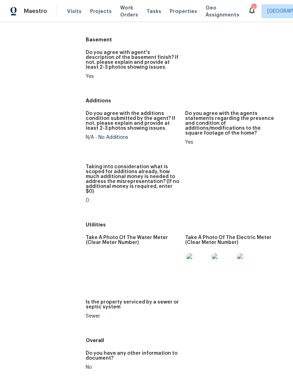 Image resolution: width=293 pixels, height=381 pixels. Describe the element at coordinates (132, 121) in the screenshot. I see `h5: Do you agree with the additions condition submitted by the agent? If not, please explain and prov...` at that location.